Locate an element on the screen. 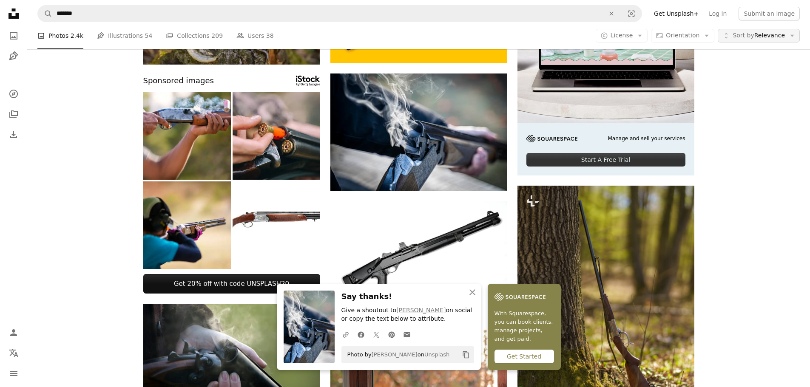 The image size is (810, 387). span: Manage and sell your services is located at coordinates (646, 139).